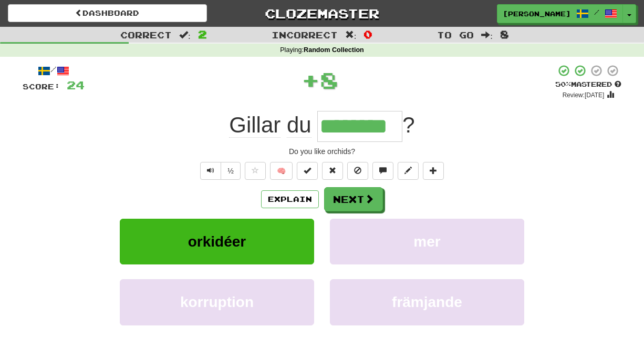 This screenshot has height=337, width=644. I want to click on button: ½, so click(231, 171).